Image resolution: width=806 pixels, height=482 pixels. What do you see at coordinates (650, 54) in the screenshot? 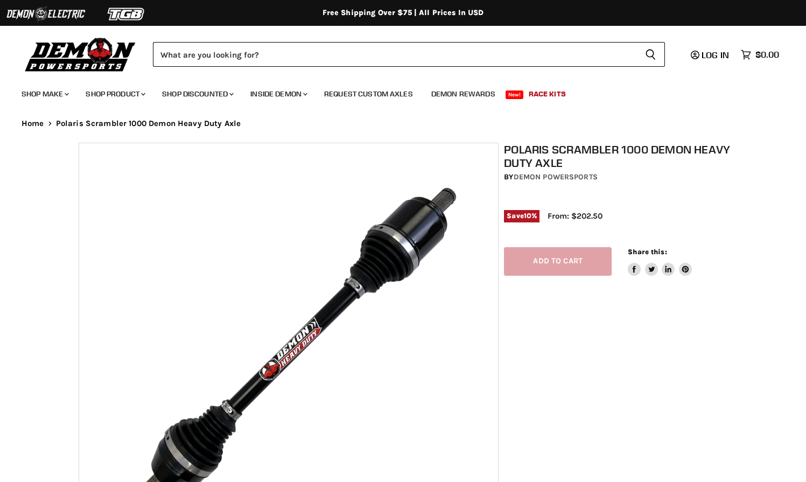
I see `button: Search` at bounding box center [650, 54].